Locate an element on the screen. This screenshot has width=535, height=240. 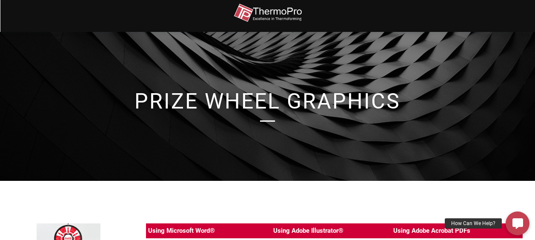
img: thermopro-logo-non-iso is located at coordinates (268, 13).